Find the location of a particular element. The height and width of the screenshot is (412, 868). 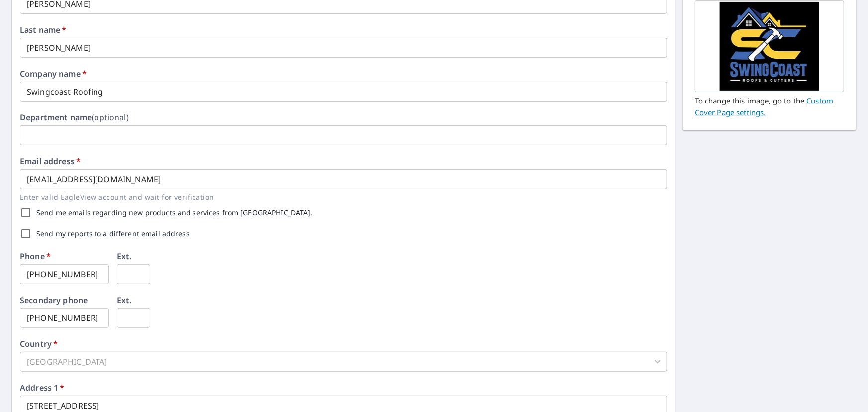

label: Send my reports to a different email address is located at coordinates (113, 234).